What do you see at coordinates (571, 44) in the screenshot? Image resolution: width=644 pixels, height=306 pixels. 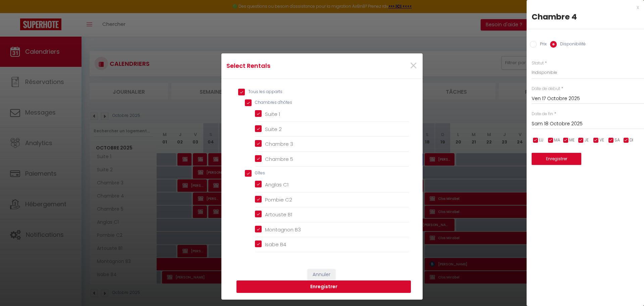 I see `label: Disponibilité` at bounding box center [571, 44].